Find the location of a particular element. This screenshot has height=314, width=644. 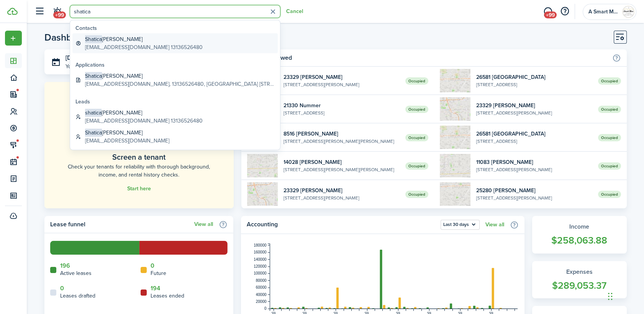

tspan: 0 is located at coordinates (266, 308).